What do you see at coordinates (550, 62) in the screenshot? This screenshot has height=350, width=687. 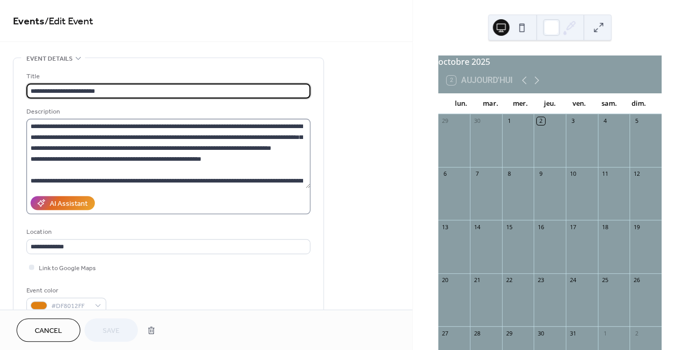 I see `div: octobre 2025` at bounding box center [550, 62].